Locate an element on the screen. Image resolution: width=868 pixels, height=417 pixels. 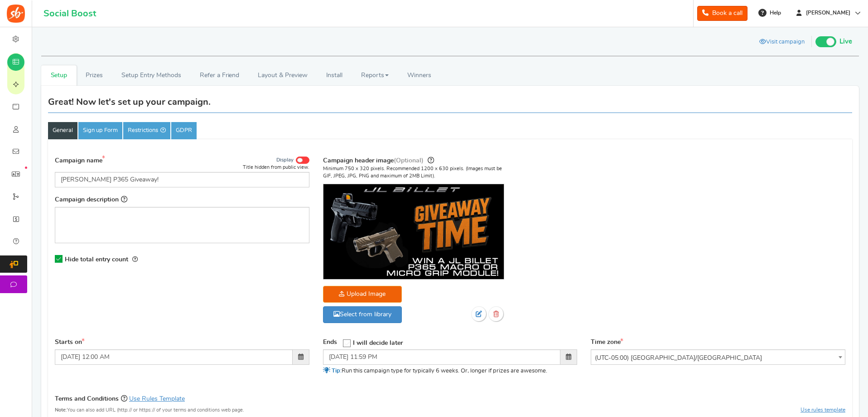
label: Campaign description is located at coordinates (91, 199).